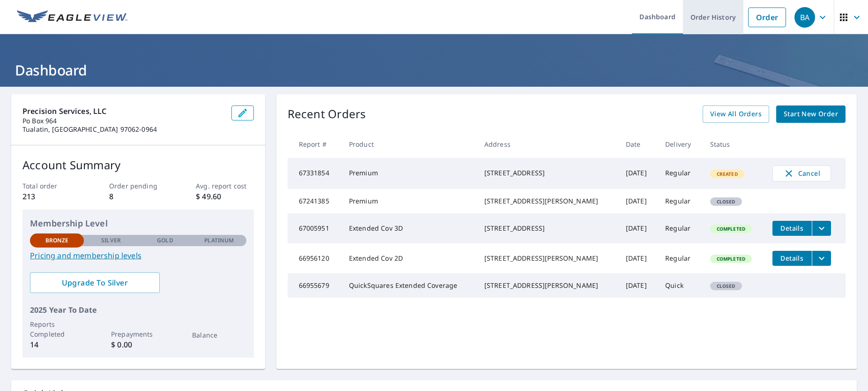 The height and width of the screenshot is (391, 868). What do you see at coordinates (57, 240) in the screenshot?
I see `p: Bronze` at bounding box center [57, 240].